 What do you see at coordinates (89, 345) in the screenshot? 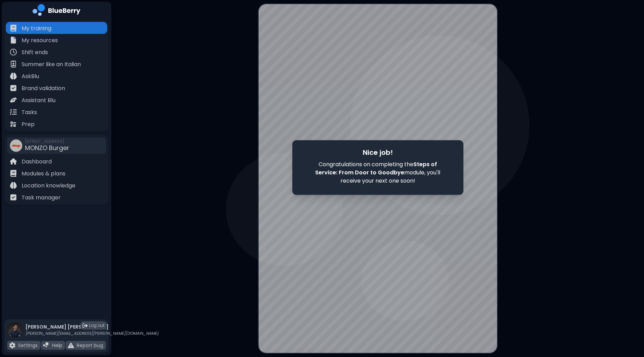
I see `p: Report bug` at bounding box center [89, 345].